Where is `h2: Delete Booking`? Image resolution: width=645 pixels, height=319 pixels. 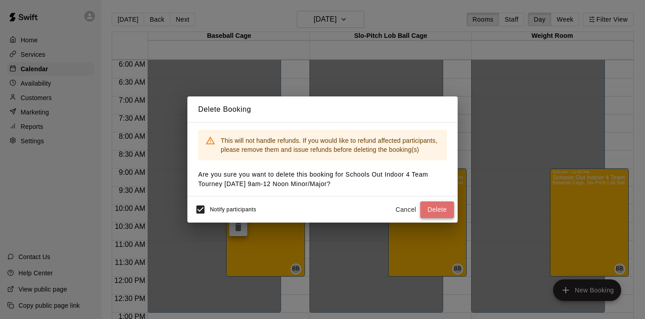
h2: Delete Booking is located at coordinates (322, 109).